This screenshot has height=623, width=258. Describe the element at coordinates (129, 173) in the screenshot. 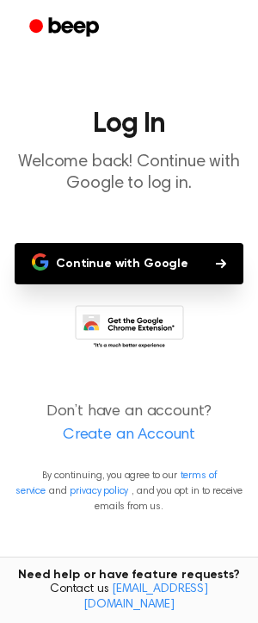

I see `p: Welcome back! Continue with Google to log in.` at that location.